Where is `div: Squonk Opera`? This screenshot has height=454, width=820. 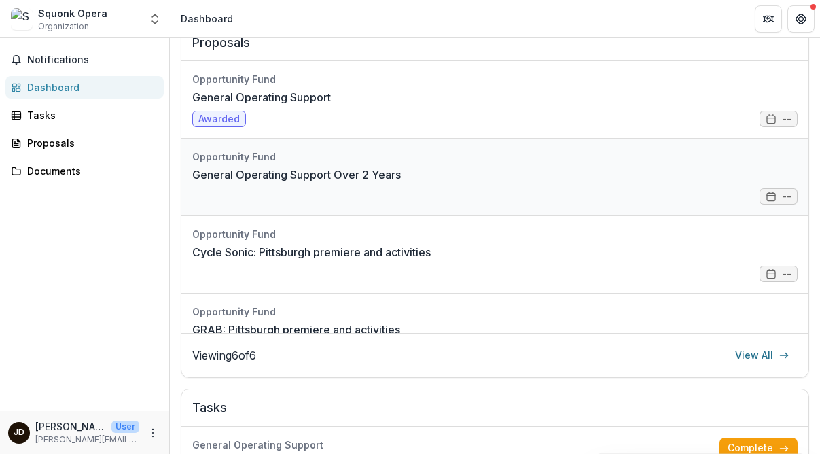
div: Squonk Opera is located at coordinates (73, 13).